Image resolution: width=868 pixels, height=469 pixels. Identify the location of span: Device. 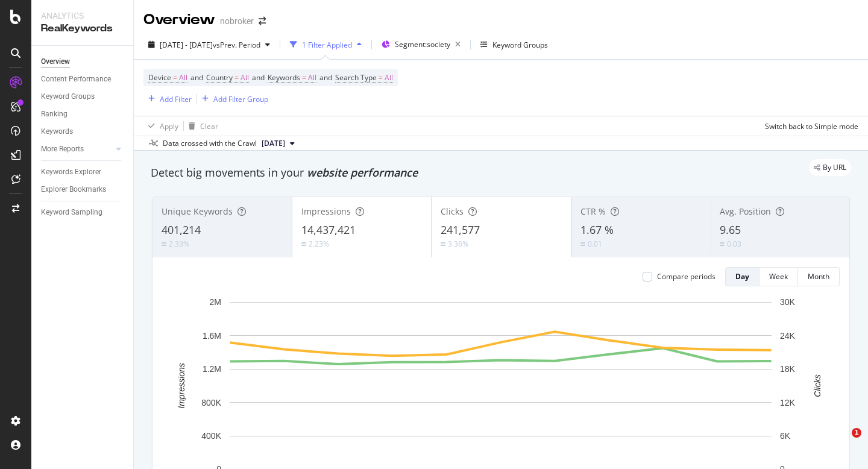
(159, 77).